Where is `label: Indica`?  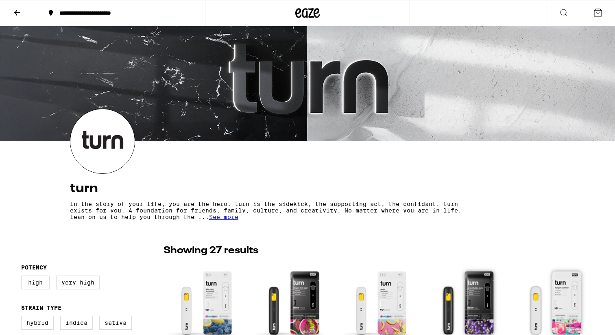 label: Indica is located at coordinates (77, 323).